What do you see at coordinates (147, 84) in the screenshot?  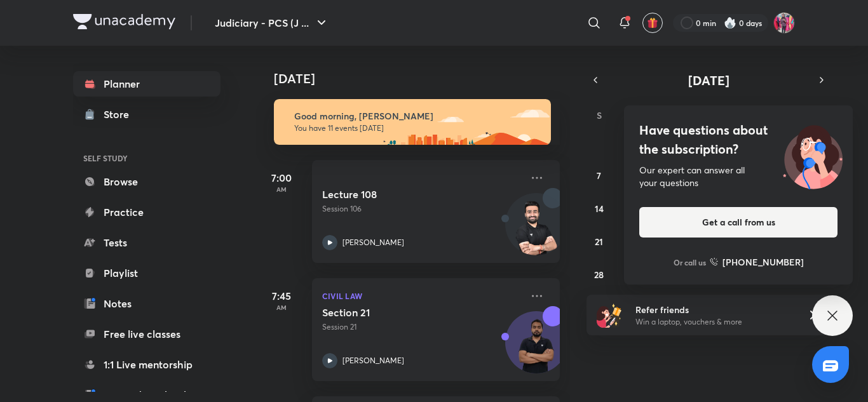 I see `a: Planner` at bounding box center [147, 84].